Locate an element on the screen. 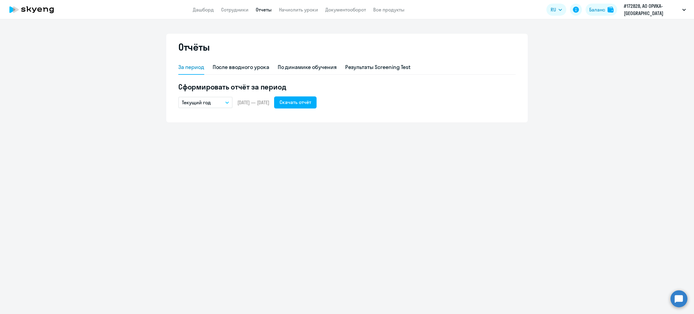 This screenshot has width=694, height=314. a: Отчеты is located at coordinates (264, 10).